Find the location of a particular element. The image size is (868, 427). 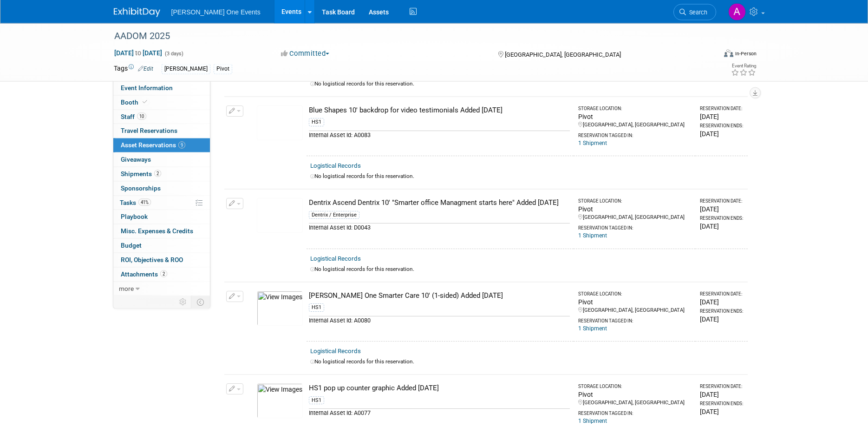

span: Staff is located at coordinates (133, 117).